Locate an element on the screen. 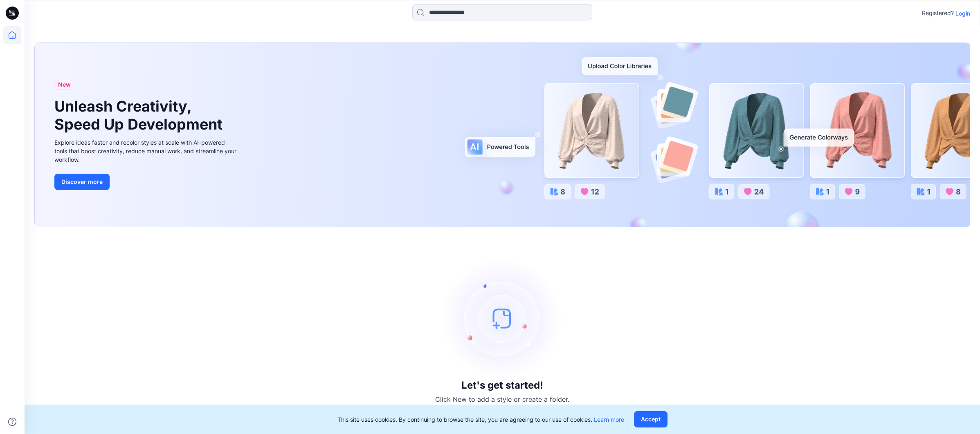 The image size is (980, 434). p: This site uses cookies. By continuing to browse the site, you are agreeing to our use of cookies. is located at coordinates (480, 419).